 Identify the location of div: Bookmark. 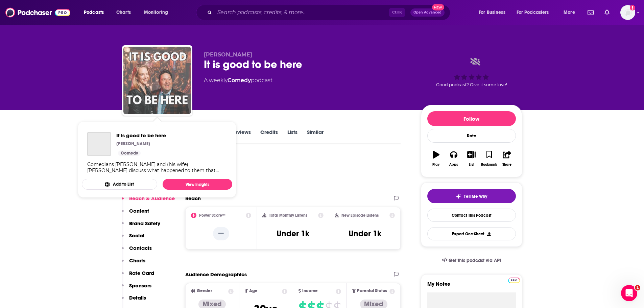
(489, 165).